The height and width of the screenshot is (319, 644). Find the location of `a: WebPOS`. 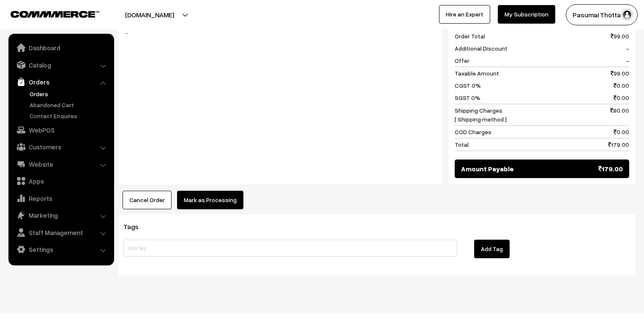

a: WebPOS is located at coordinates (61, 130).